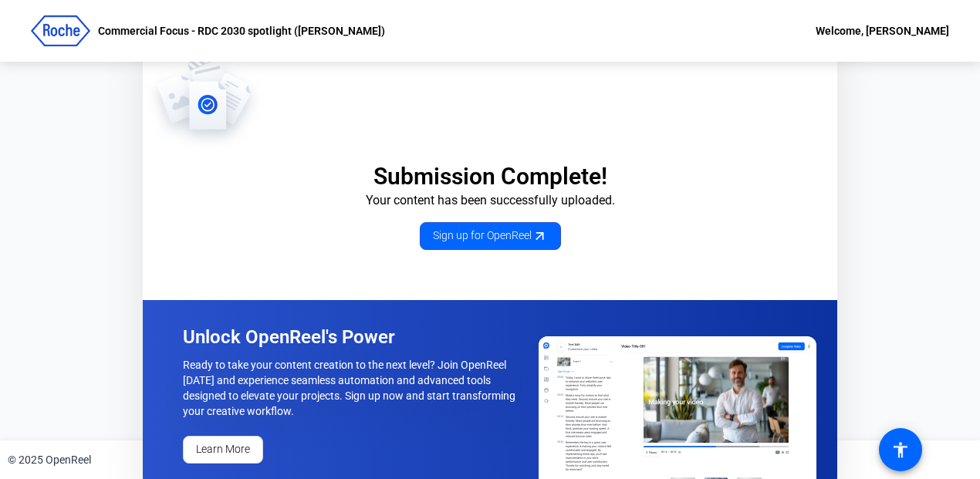  What do you see at coordinates (223, 449) in the screenshot?
I see `span: Learn More` at bounding box center [223, 449].